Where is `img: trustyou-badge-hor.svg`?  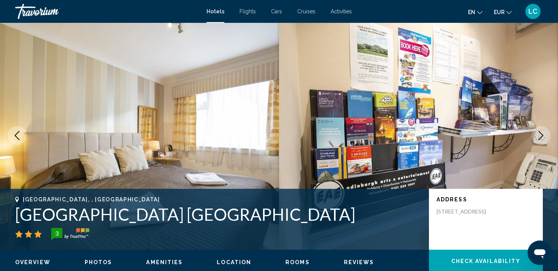 img: trustyou-badge-hor.svg is located at coordinates (70, 234).